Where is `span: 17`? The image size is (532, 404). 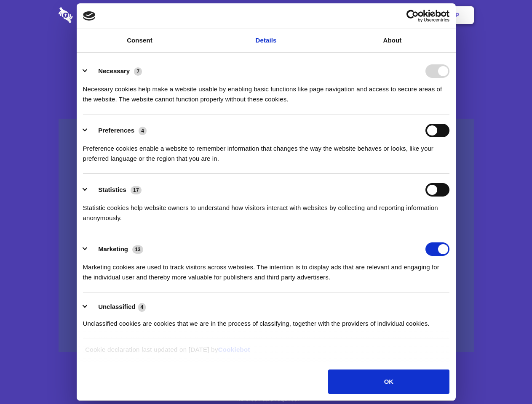 span: 17 is located at coordinates (136, 190).